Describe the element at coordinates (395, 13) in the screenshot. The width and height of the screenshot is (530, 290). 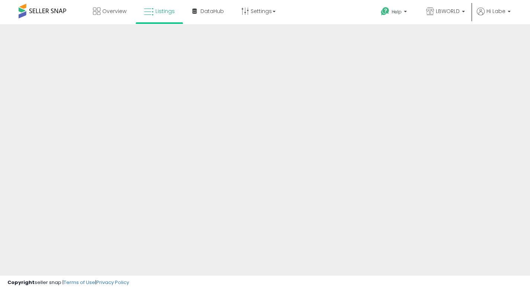
I see `a: Help` at that location.